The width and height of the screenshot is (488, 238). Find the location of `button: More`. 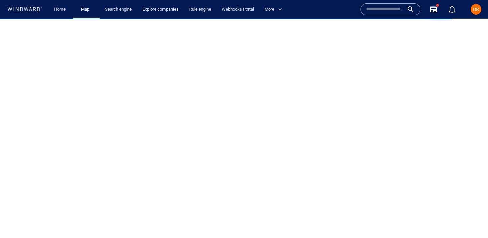

button: More is located at coordinates (275, 9).